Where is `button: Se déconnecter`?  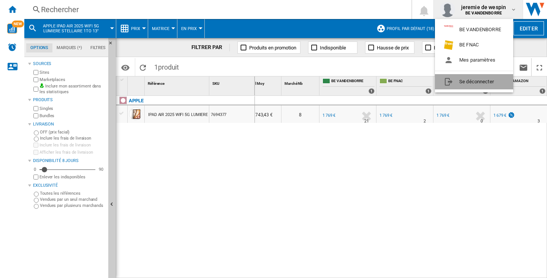 button: Se déconnecter is located at coordinates (474, 82).